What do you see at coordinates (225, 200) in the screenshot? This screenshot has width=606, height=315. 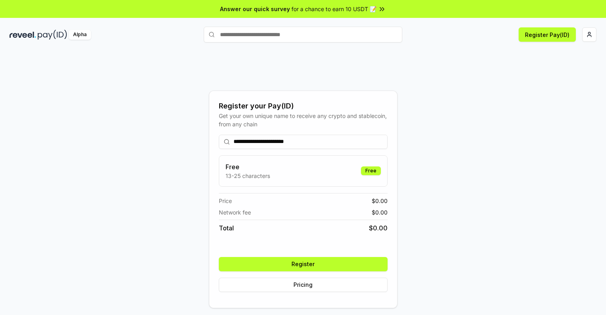 I see `span: Price` at bounding box center [225, 200].